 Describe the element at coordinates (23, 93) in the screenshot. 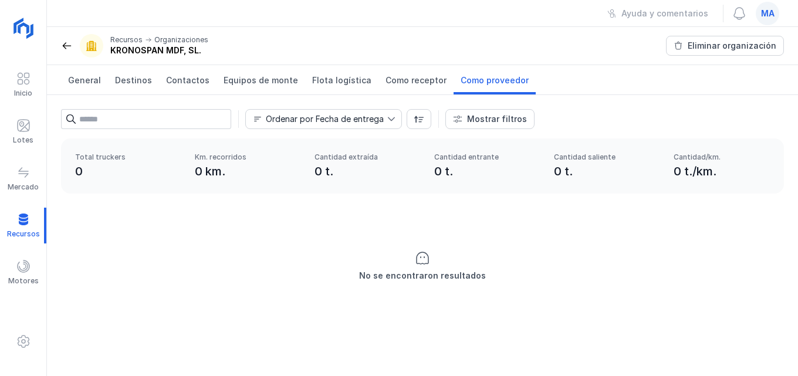

I see `div: Inicio` at that location.